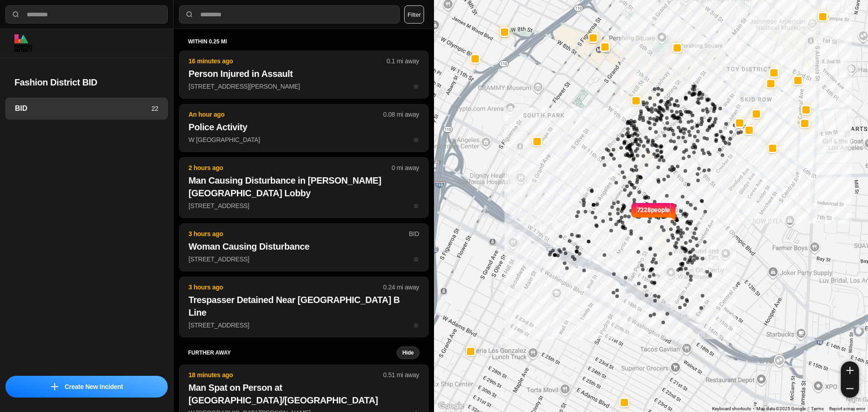 The width and height of the screenshot is (868, 412). What do you see at coordinates (413, 234) in the screenshot?
I see `p: BID` at bounding box center [413, 234].